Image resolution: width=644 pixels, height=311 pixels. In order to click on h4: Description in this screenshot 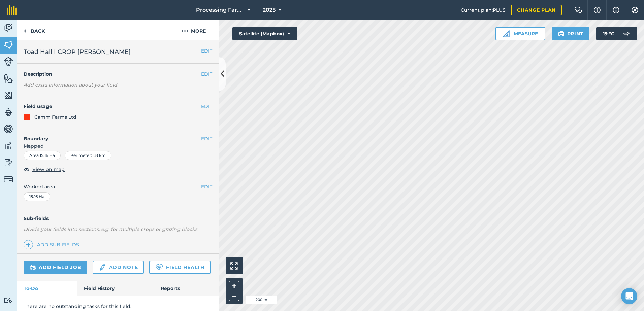, I will do `click(118, 74)`.